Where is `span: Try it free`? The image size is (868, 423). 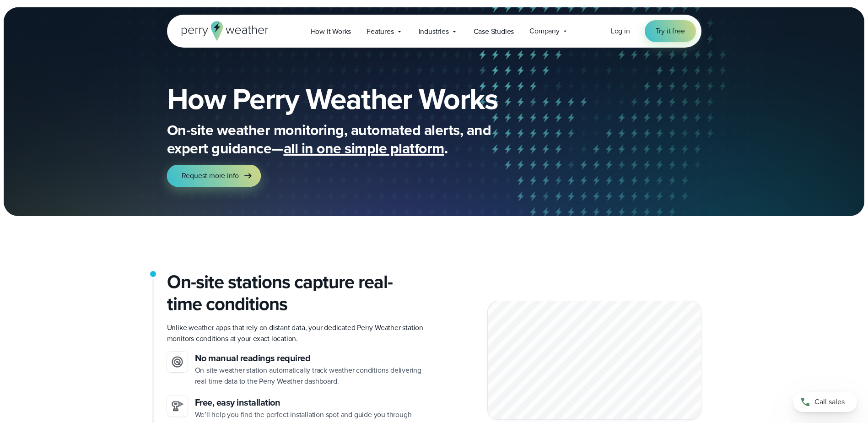
span: Try it free is located at coordinates (670, 31).